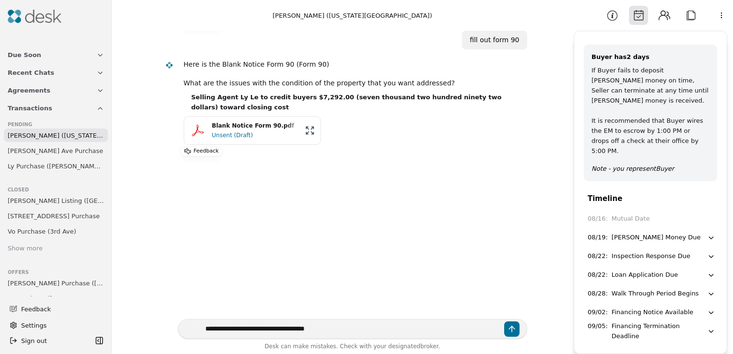 This screenshot has width=733, height=354. I want to click on button: Sign out, so click(49, 341).